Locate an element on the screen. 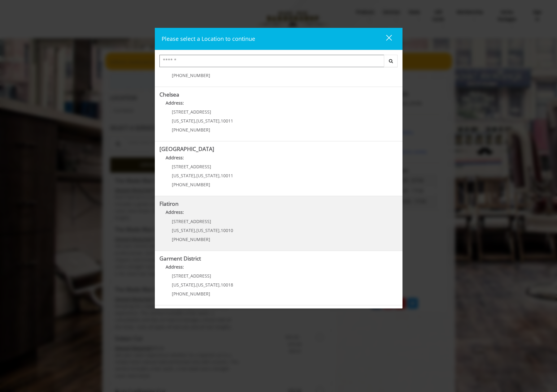 The image size is (557, 392). b: Chelsea is located at coordinates (169, 94).